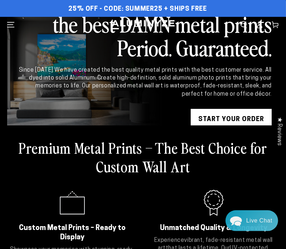 The image size is (286, 249). I want to click on h2: Unmatched Quality & Longevity, so click(214, 228).